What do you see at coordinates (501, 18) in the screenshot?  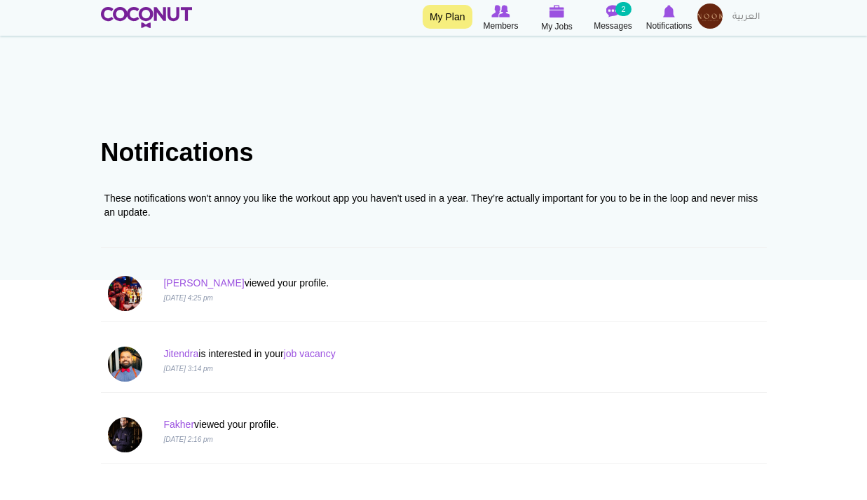 I see `a: Browse Members Members` at bounding box center [501, 18].